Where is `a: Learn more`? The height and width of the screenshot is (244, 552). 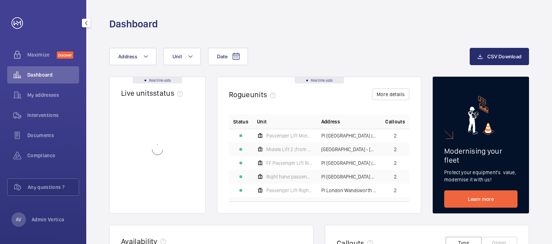 a: Learn more is located at coordinates (481, 199).